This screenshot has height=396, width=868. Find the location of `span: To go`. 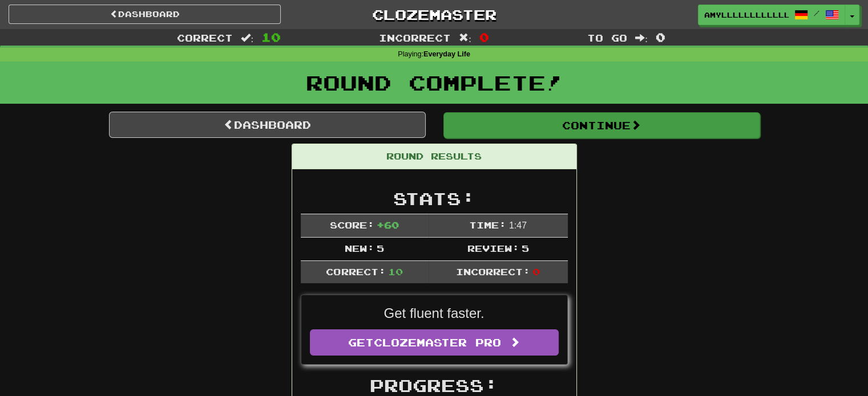

span: To go is located at coordinates (607, 37).